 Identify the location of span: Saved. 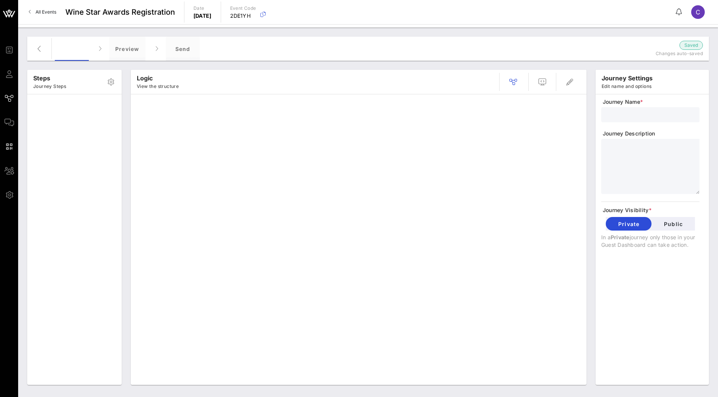
(691, 45).